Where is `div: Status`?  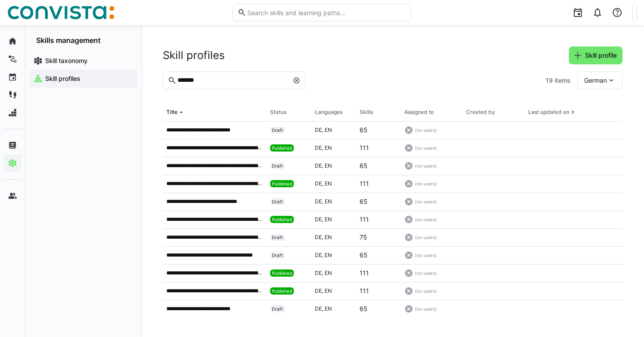 div: Status is located at coordinates (278, 112).